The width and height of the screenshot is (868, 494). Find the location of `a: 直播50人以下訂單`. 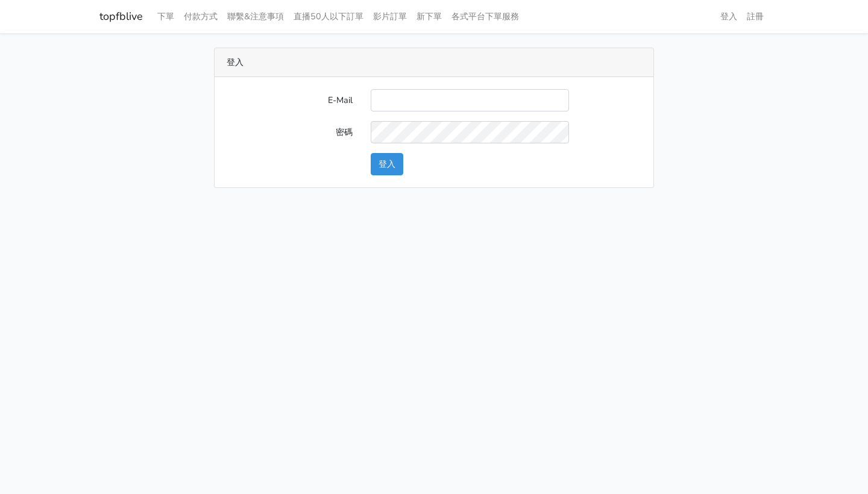

a: 直播50人以下訂單 is located at coordinates (329, 16).